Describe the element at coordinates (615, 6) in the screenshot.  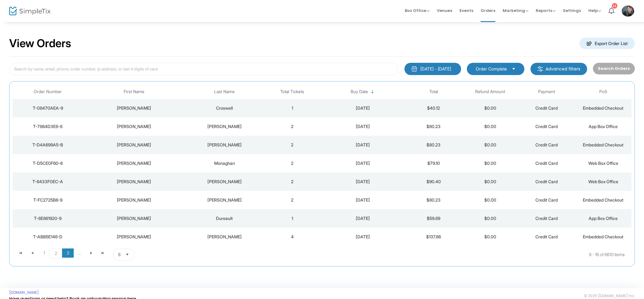
I see `div: 11` at that location.